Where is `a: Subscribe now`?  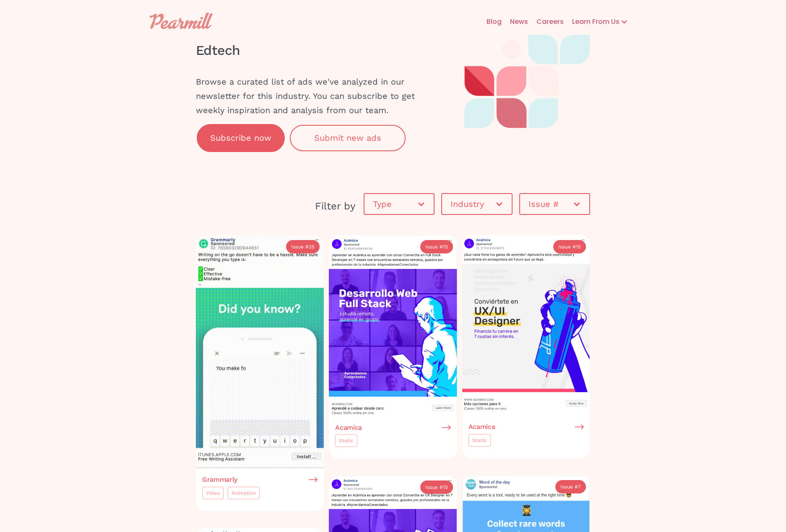 a: Subscribe now is located at coordinates (241, 138).